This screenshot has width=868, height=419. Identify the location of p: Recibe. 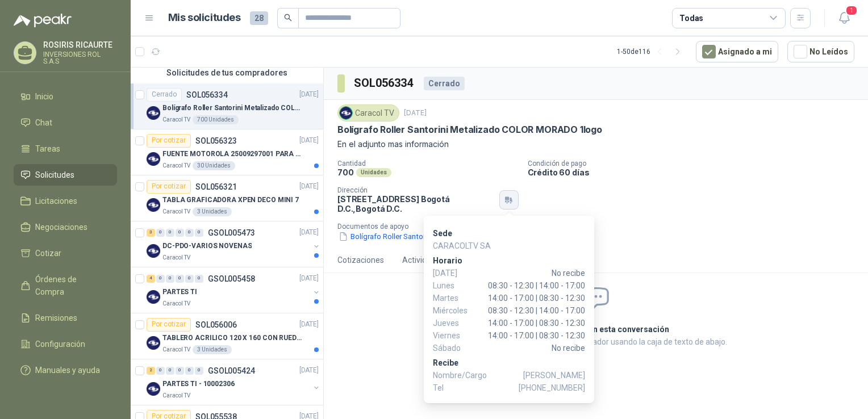
(509, 362).